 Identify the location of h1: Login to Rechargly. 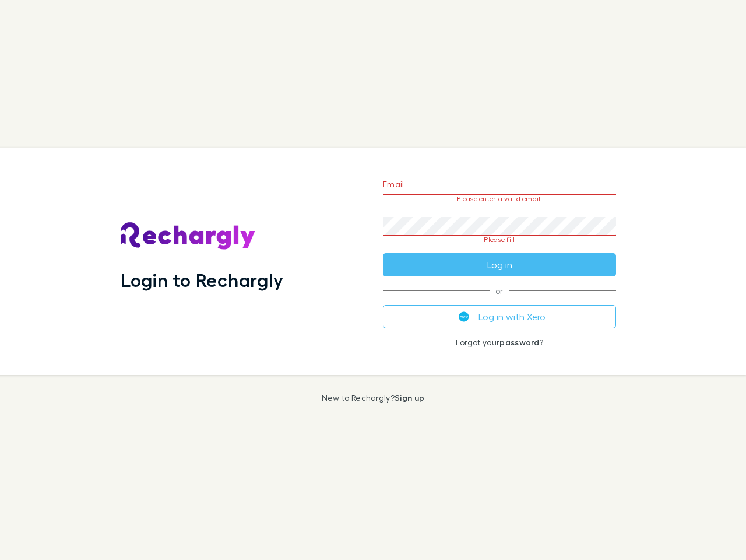
(202, 280).